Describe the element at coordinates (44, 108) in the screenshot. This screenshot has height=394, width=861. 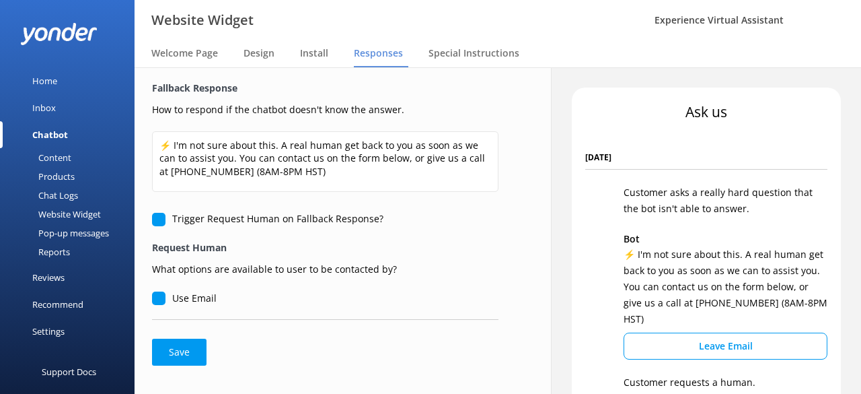
I see `div: Inbox` at that location.